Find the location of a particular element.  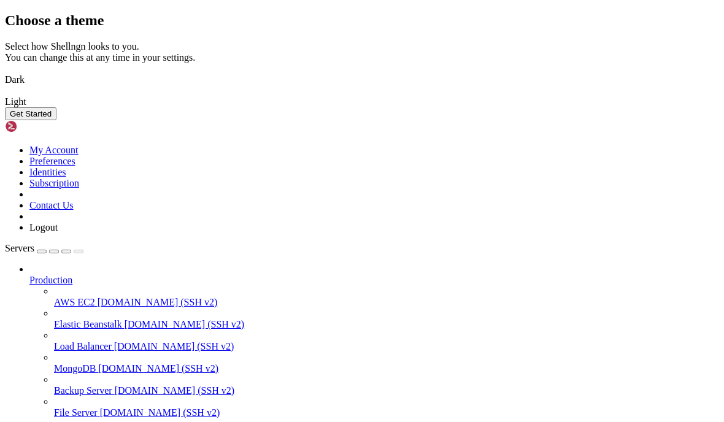

div: Light is located at coordinates (362, 102).